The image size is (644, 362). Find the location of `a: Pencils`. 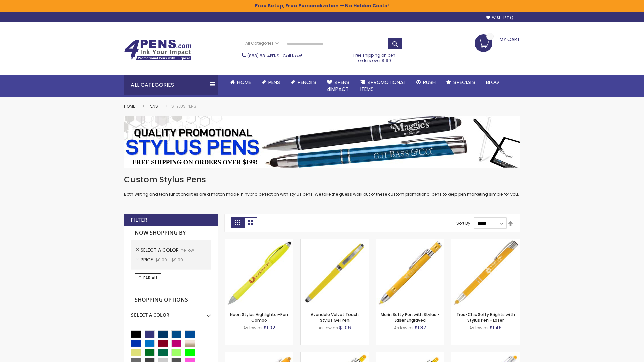

a: Pencils is located at coordinates (303, 82).